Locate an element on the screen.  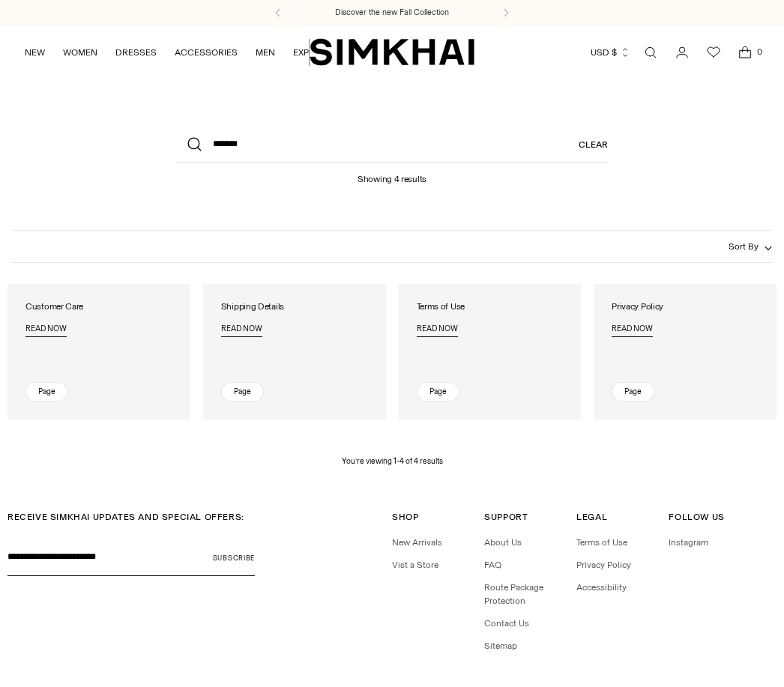
button: Subscribe is located at coordinates (233, 558).